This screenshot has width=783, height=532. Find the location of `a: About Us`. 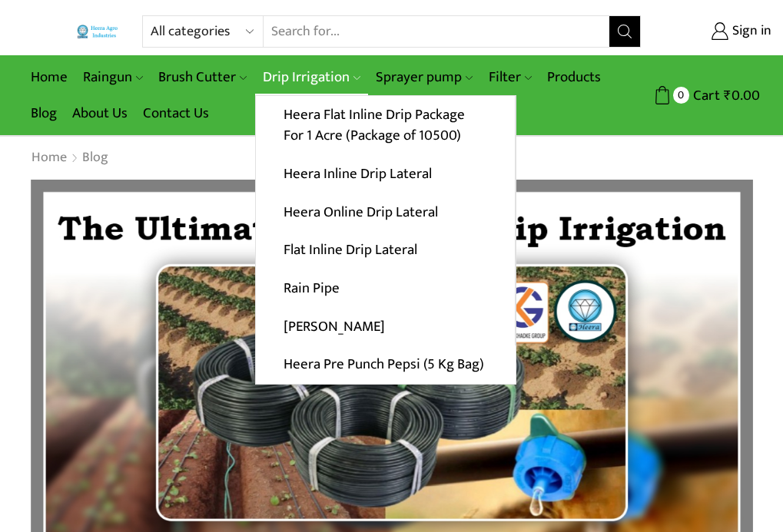

a: About Us is located at coordinates (100, 113).